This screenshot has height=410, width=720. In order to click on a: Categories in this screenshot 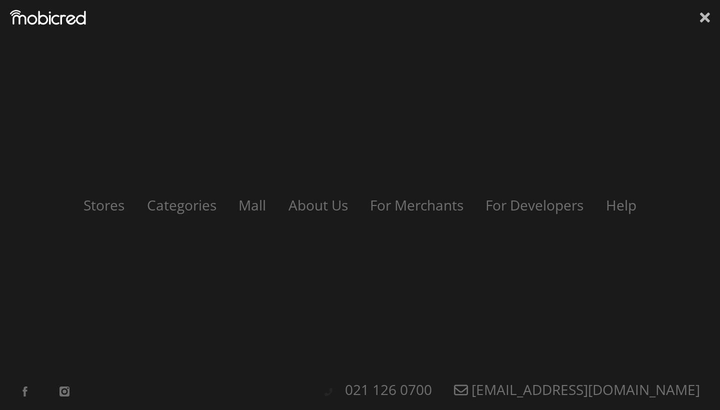, I will do `click(182, 205)`.